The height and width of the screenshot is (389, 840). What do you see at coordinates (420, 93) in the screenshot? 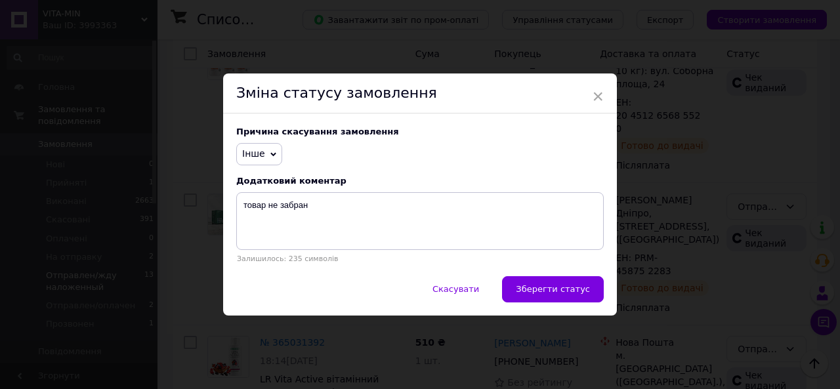
I see `div: Зміна статусу замовлення` at bounding box center [420, 93].